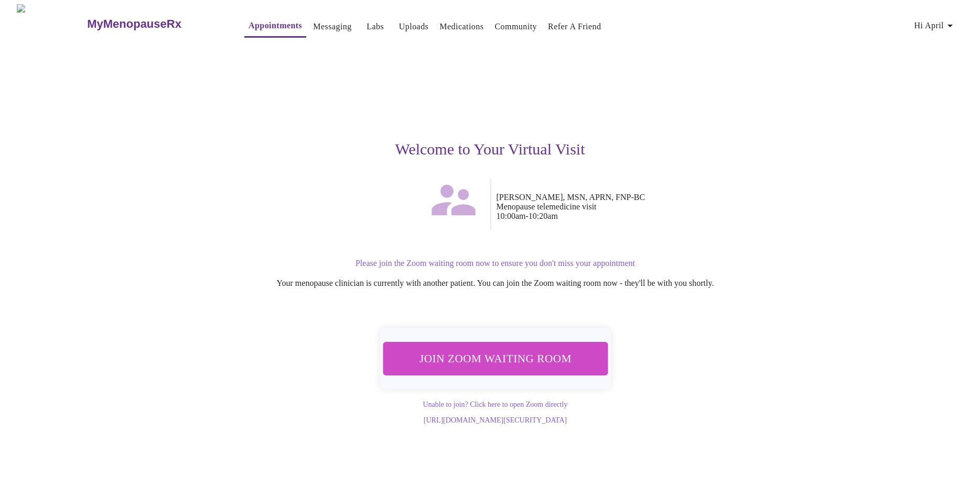 Image resolution: width=980 pixels, height=500 pixels. Describe the element at coordinates (515, 27) in the screenshot. I see `button: Community` at that location.